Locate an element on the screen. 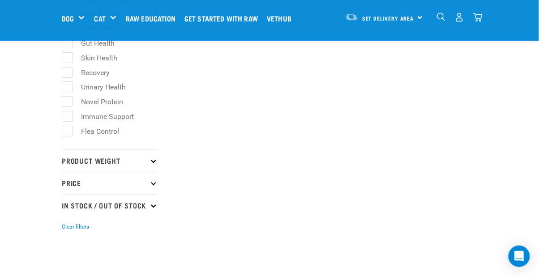 The height and width of the screenshot is (276, 539). a: Dog is located at coordinates (68, 18).